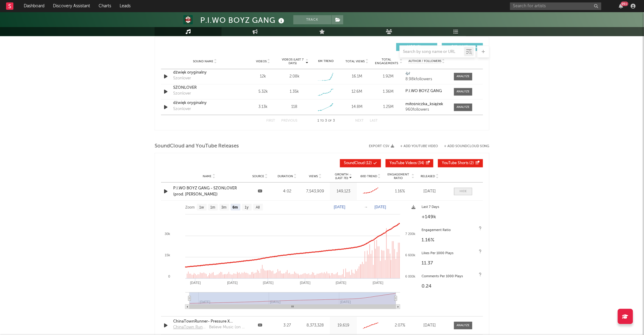  Describe the element at coordinates (450, 231) in the screenshot. I see `div: Engagement Ratio` at that location.